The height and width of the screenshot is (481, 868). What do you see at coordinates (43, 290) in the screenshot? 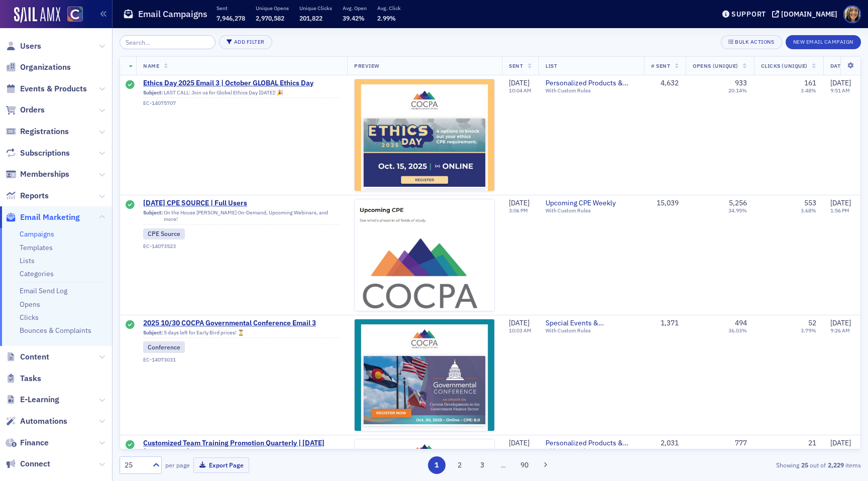
I see `a: Email Send Log` at bounding box center [43, 290].